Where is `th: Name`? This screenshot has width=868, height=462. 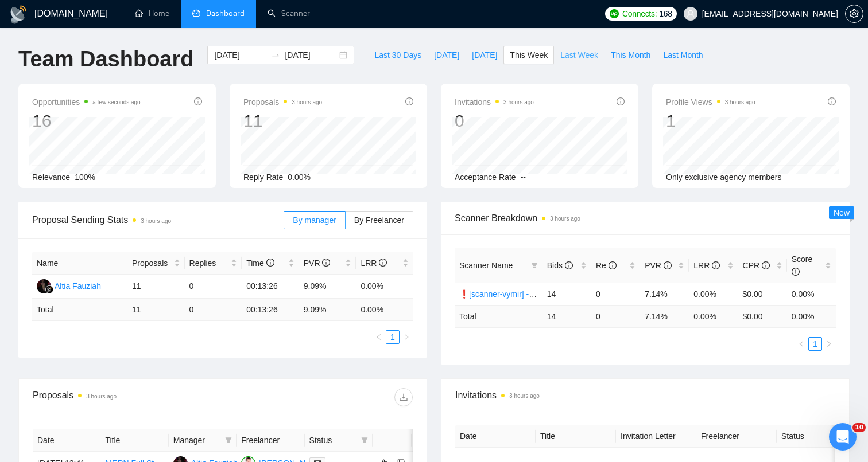
th: Name is located at coordinates (80, 263).